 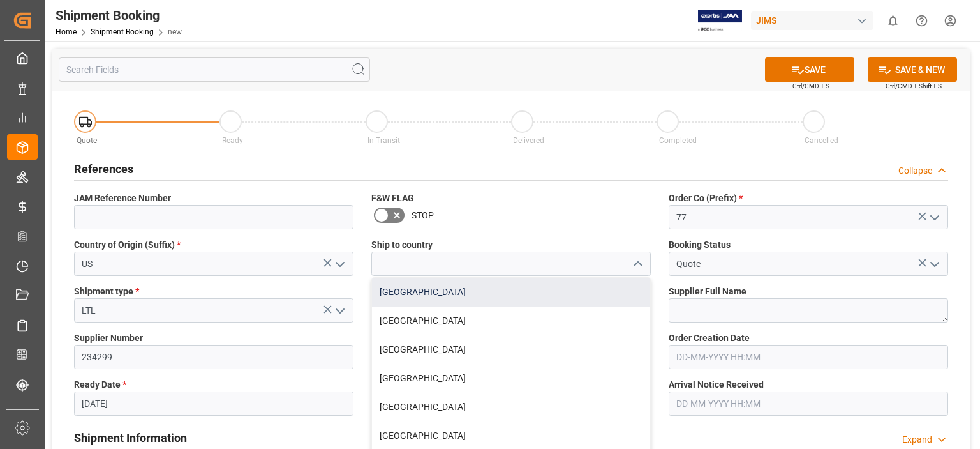 I want to click on input: DD-MM-YYYY, so click(x=214, y=404).